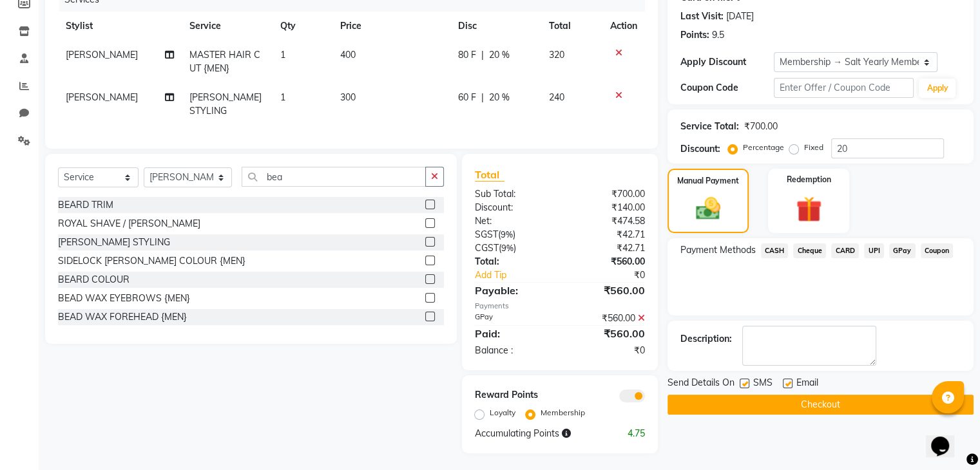 Image resolution: width=980 pixels, height=470 pixels. I want to click on div: Coupon Code, so click(726, 88).